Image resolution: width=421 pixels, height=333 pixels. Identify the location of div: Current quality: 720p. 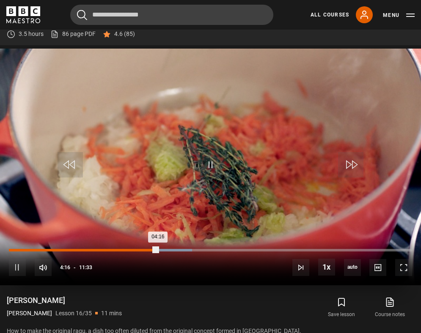
(352, 268).